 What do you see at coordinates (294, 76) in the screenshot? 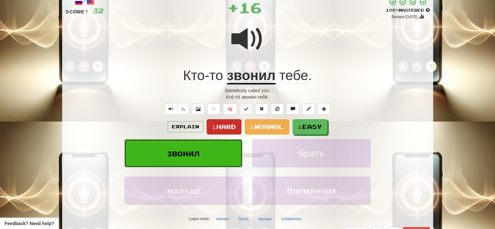
I see `span: тебе` at bounding box center [294, 76].